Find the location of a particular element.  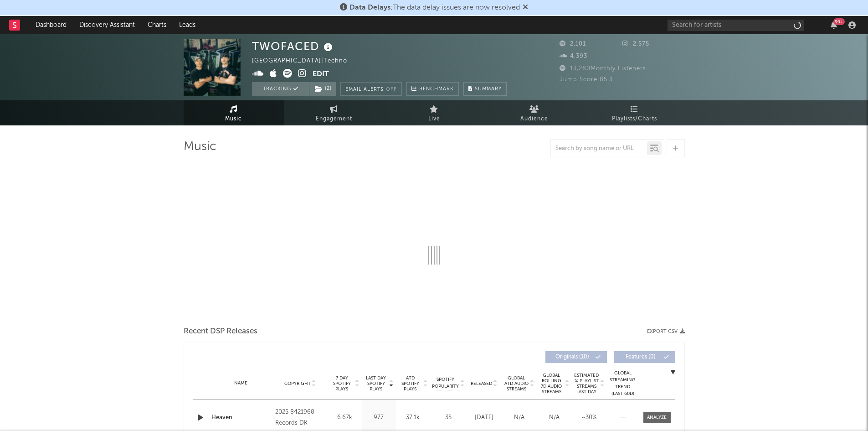

a: Leads is located at coordinates (187, 25).